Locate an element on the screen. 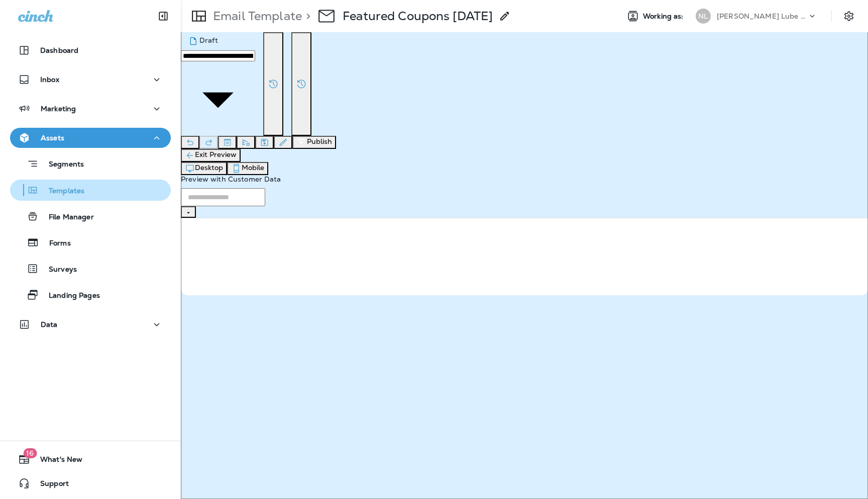  span: What's New is located at coordinates (56, 461).